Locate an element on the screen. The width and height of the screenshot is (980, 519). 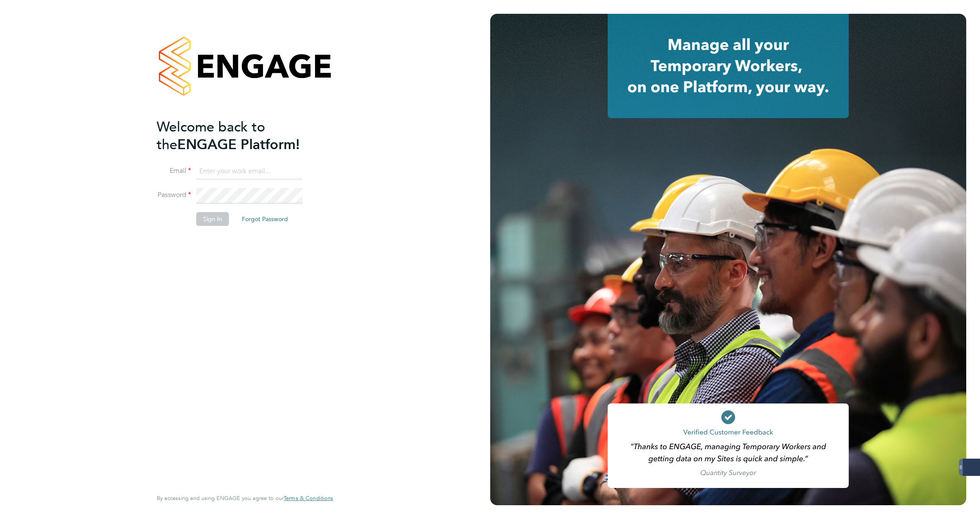
h2: ENGAGE Platform! is located at coordinates (240, 136).